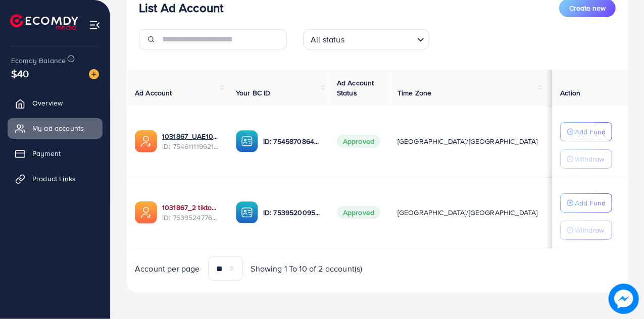 The height and width of the screenshot is (319, 644). What do you see at coordinates (191, 207) in the screenshot?
I see `a: 1031867_2 tiktok_1755432429402` at bounding box center [191, 207].